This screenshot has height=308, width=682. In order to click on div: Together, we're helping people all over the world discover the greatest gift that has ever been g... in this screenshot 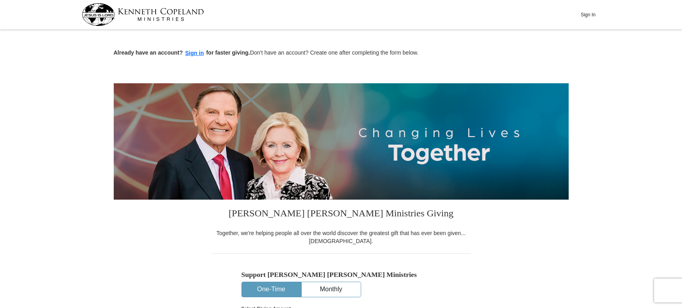, I will do `click(341, 237)`.